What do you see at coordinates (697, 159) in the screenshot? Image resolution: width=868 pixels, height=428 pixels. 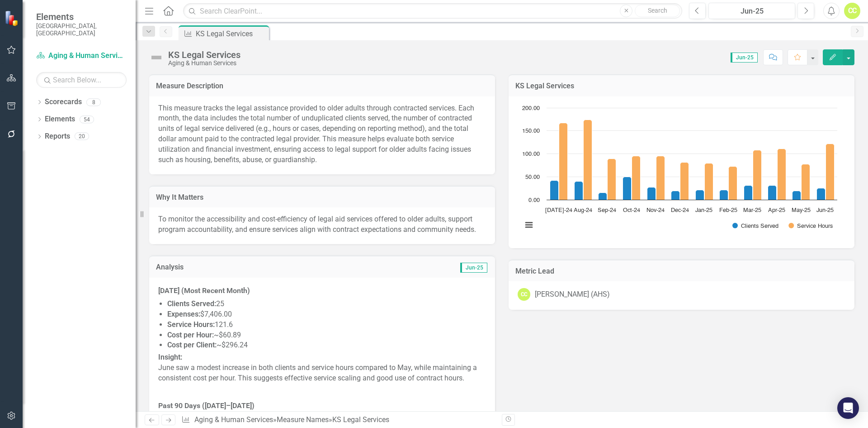 I see `g: Service Hours, bar series 2 of 2 with 12 bars.` at bounding box center [697, 159].